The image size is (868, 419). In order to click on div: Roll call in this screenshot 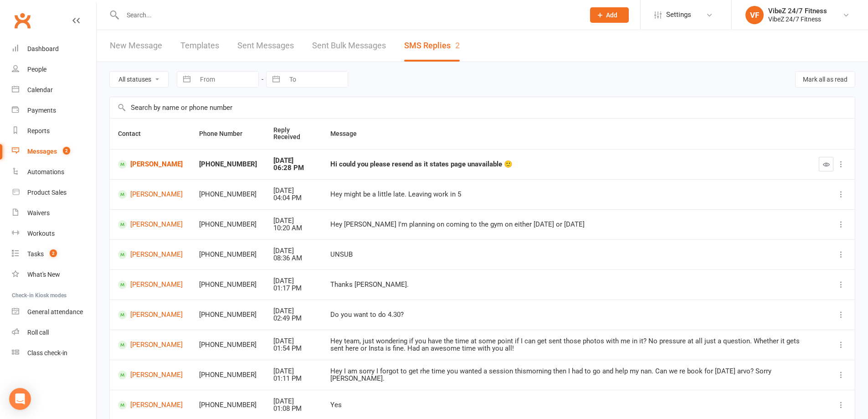, I will do `click(38, 332)`.